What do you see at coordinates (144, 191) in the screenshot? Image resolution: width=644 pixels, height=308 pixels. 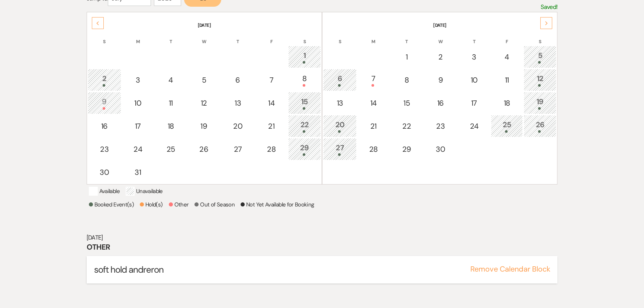 I see `p: Unavailable` at bounding box center [144, 191].